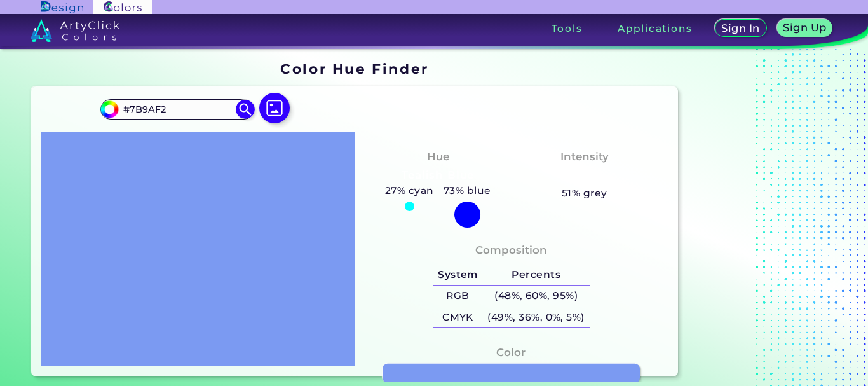  What do you see at coordinates (740, 28) in the screenshot?
I see `a: Sign In` at bounding box center [740, 28].